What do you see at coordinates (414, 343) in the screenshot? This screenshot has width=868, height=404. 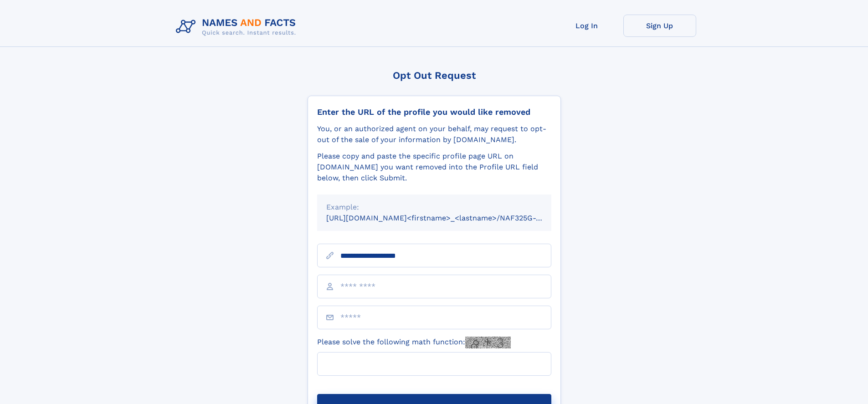 I see `label: Please solve the following math function:` at bounding box center [414, 343].